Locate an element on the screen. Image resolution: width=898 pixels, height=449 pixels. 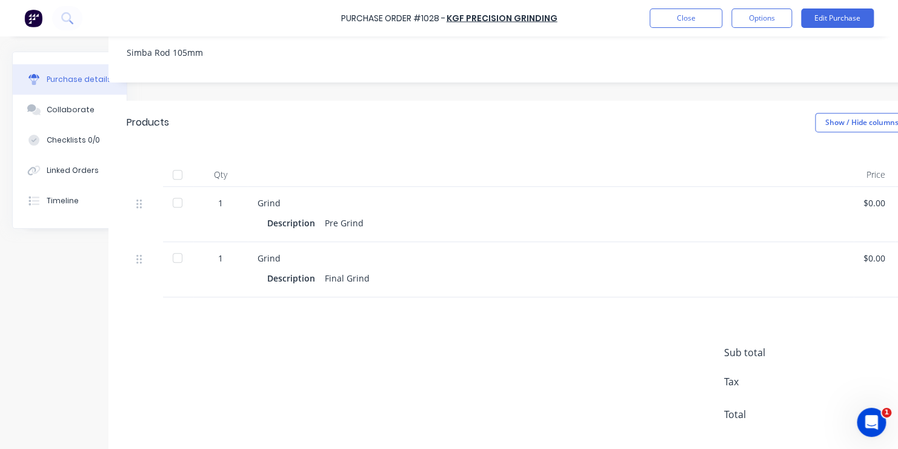
a: KGF Precision Grinding is located at coordinates (502, 18).